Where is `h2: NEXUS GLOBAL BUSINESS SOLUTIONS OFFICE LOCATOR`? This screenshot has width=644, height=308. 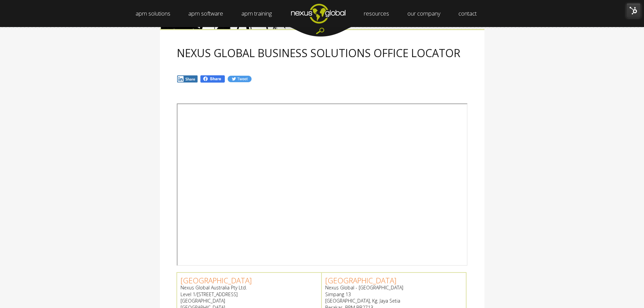 h2: NEXUS GLOBAL BUSINESS SOLUTIONS OFFICE LOCATOR is located at coordinates (322, 53).